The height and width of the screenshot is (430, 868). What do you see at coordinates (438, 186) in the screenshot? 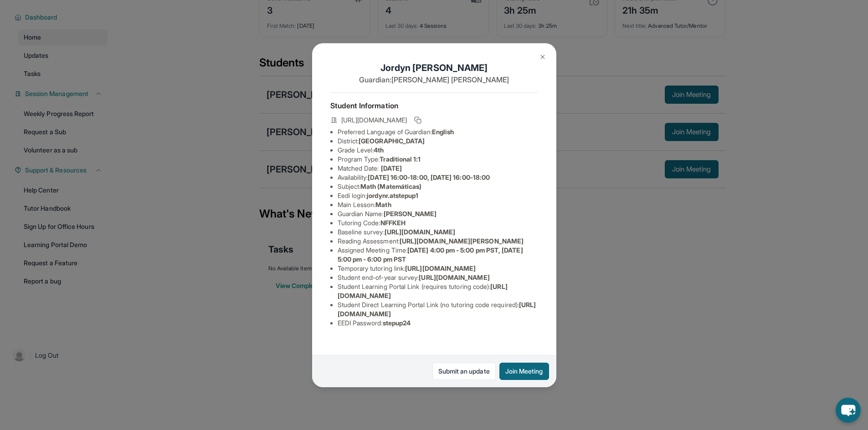
I see `li: Subject :` at bounding box center [438, 186].